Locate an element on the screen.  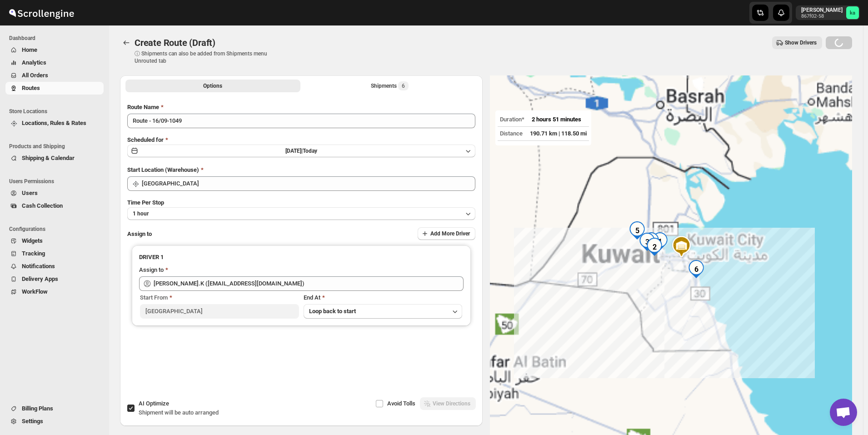
span: Start From is located at coordinates (154, 297).